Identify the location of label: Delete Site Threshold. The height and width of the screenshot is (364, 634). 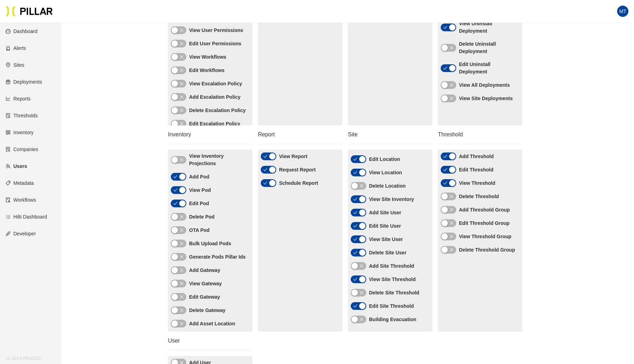
(394, 293).